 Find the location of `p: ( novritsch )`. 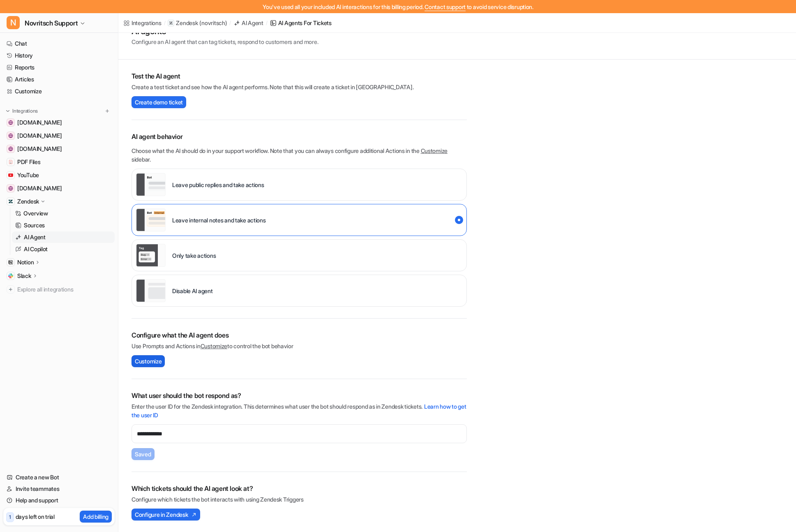

p: ( novritsch ) is located at coordinates (213, 23).